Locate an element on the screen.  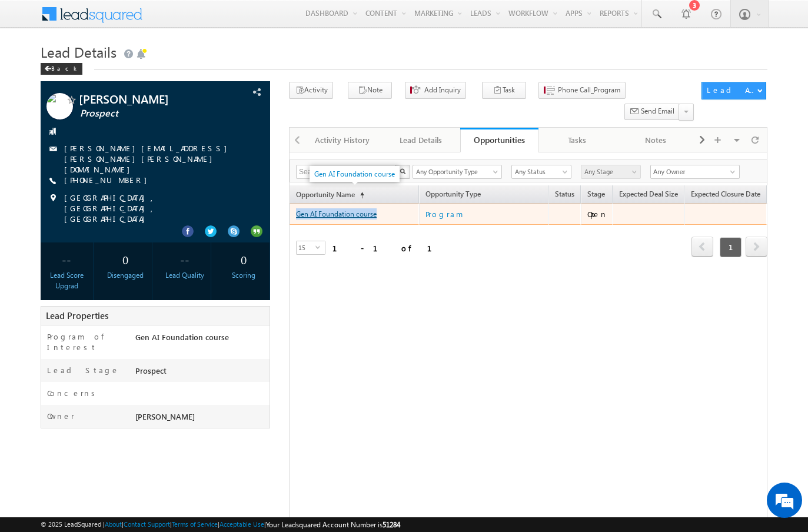
a: prev is located at coordinates (702, 247).